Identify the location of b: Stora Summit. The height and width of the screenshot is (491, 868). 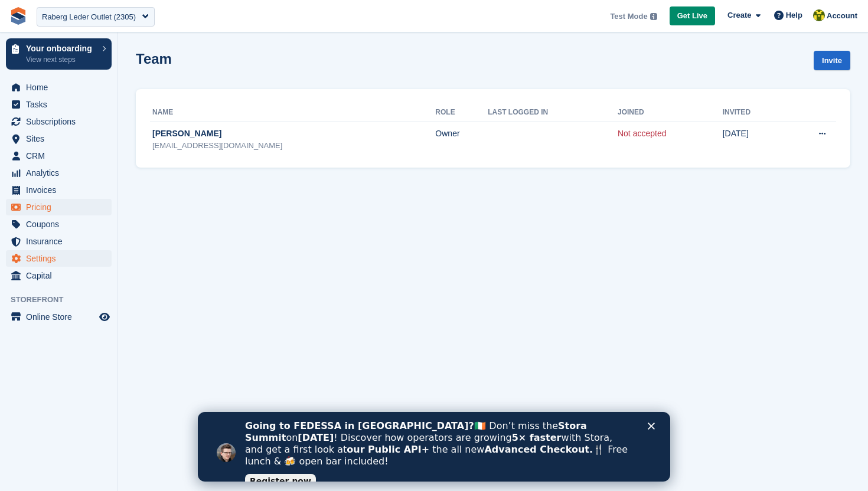
(218, 20).